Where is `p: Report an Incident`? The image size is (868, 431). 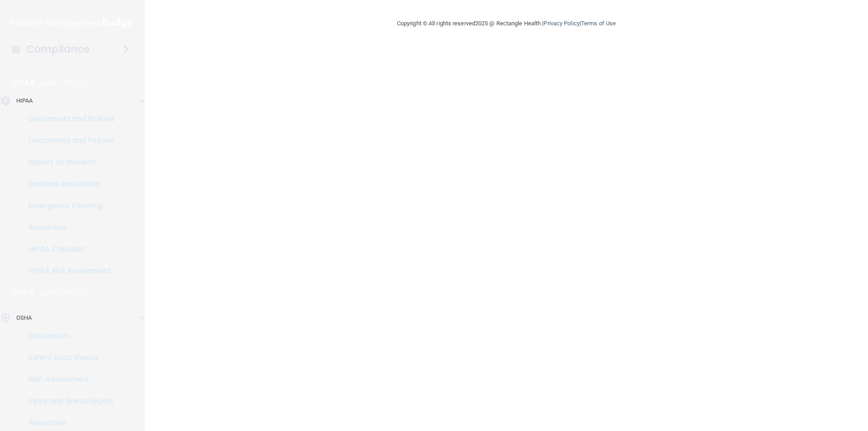 p: Report an Incident is located at coordinates (68, 162).